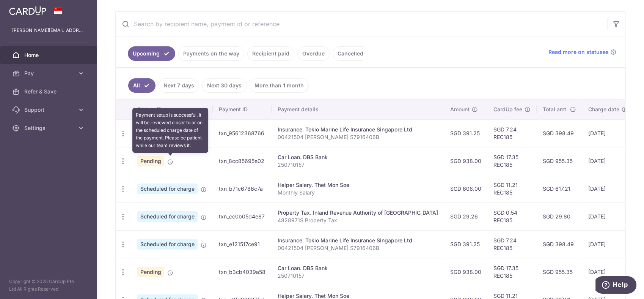  Describe the element at coordinates (49, 91) in the screenshot. I see `span: Refer & Save` at that location.